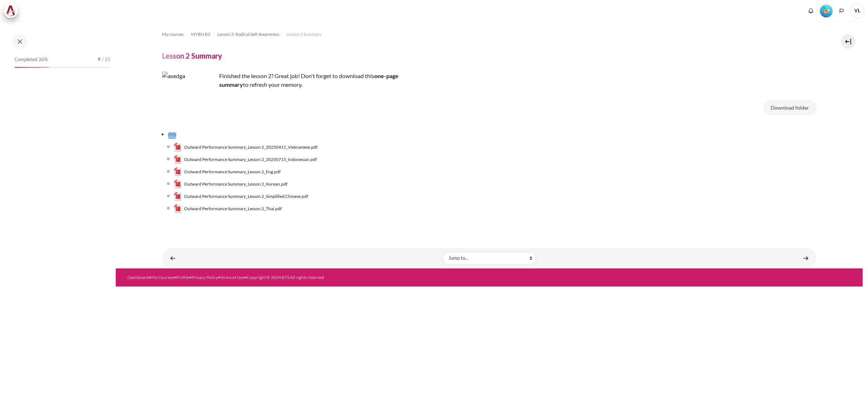  I want to click on span: Lesson 2 Summary, so click(304, 34).